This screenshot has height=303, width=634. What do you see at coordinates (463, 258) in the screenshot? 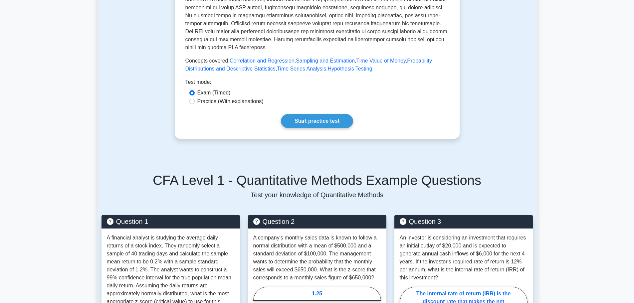
I see `p: An investor is considering an investment that requires an initial outlay of $20,000 and is expect...` at bounding box center [463, 258].